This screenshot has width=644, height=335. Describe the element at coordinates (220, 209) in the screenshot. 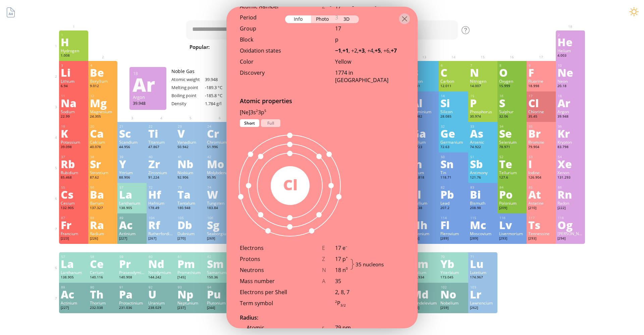

I see `div: 183.84` at that location.